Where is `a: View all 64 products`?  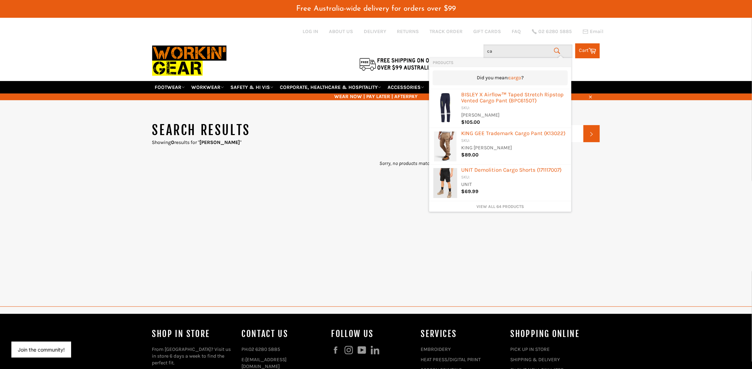
a: View all 64 products is located at coordinates (500, 207).